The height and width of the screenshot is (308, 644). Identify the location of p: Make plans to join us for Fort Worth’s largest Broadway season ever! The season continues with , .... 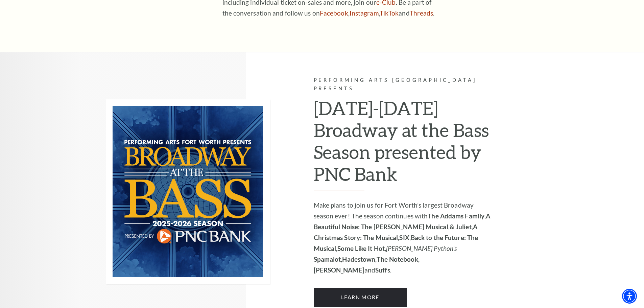
(404, 238).